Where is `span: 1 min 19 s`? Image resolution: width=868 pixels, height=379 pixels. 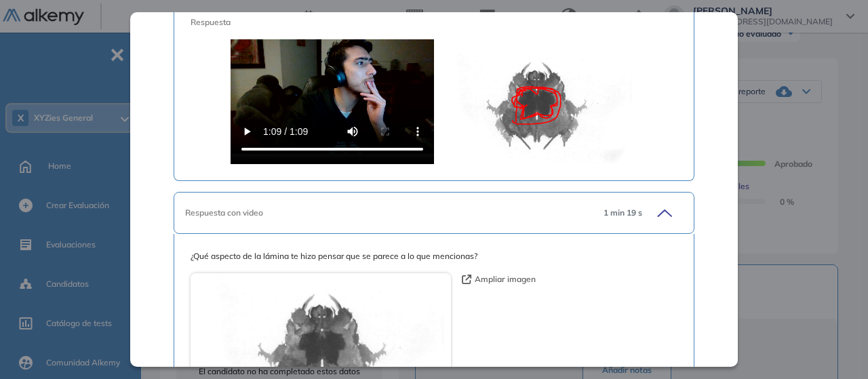 span: 1 min 19 s is located at coordinates (623, 213).